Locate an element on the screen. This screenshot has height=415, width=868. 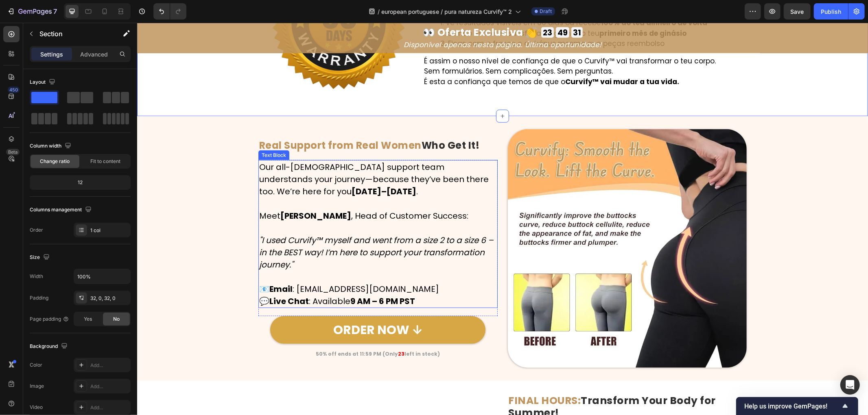
p: É assim o nosso nível de confiança de que o Curvify™ vai transformar o teu corpo. Sem formulários... is located at coordinates (448, 49).